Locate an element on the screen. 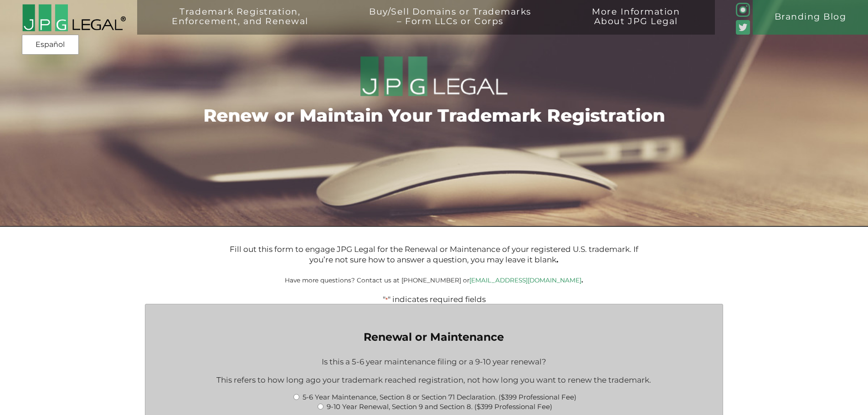 Image resolution: width=868 pixels, height=415 pixels. a: Buy/Sell Domains or Trademarks– Form LLCs or Corps is located at coordinates (450, 25).